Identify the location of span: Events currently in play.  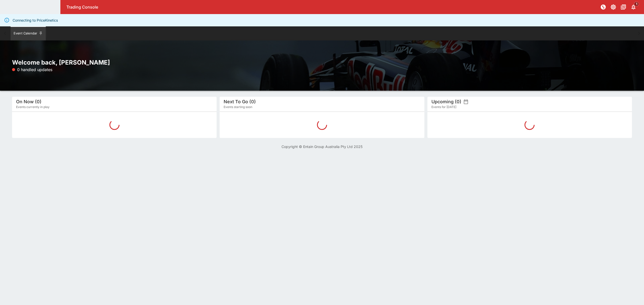
(33, 107).